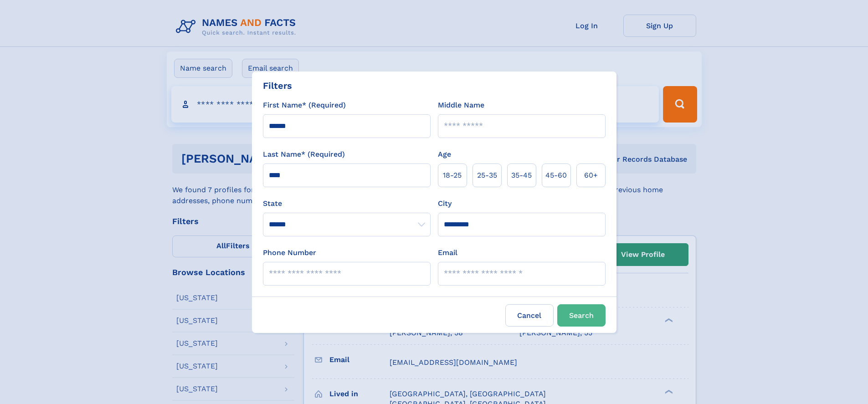  Describe the element at coordinates (451, 176) in the screenshot. I see `span: 18‑25` at that location.